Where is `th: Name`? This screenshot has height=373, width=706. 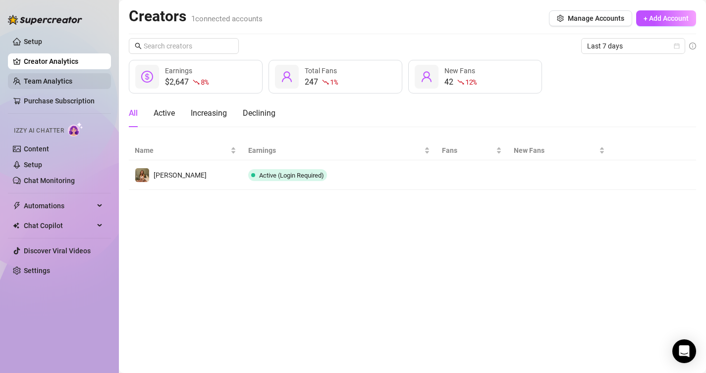
th: Name is located at coordinates (185, 151).